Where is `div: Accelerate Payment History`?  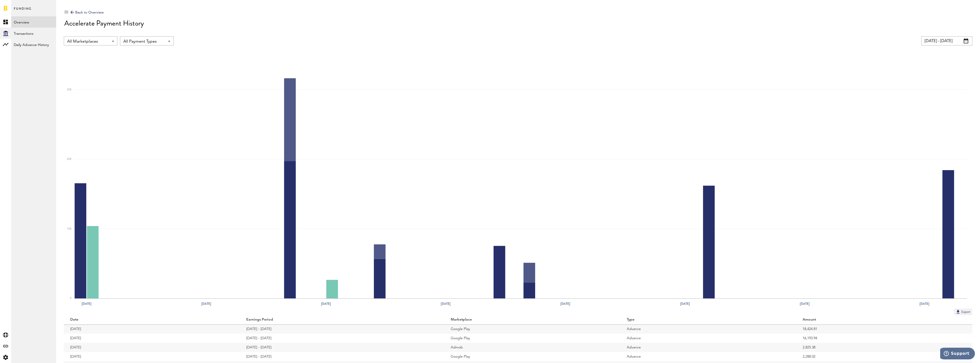 div: Accelerate Payment History is located at coordinates (519, 23).